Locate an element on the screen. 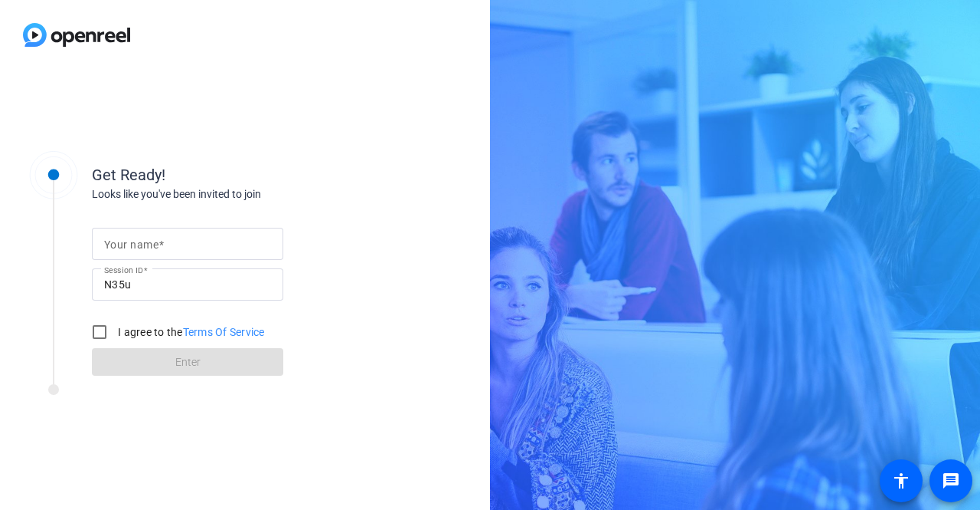  a: Terms Of Service is located at coordinates (224, 332).